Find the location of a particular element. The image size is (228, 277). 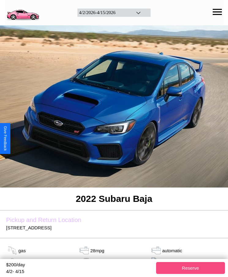

p: 4 seats is located at coordinates (25, 263).